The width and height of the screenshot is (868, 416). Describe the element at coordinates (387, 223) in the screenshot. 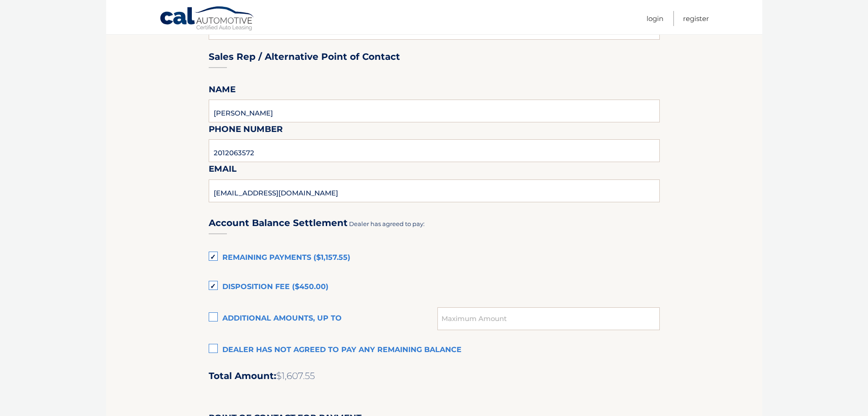

I see `span: Dealer has agreed to pay:` at that location.